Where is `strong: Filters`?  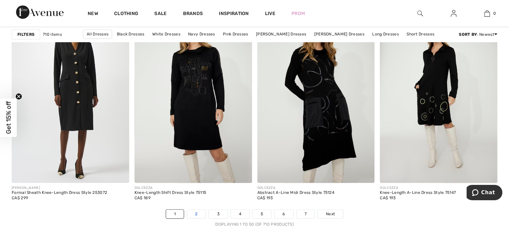
strong: Filters is located at coordinates (26, 34).